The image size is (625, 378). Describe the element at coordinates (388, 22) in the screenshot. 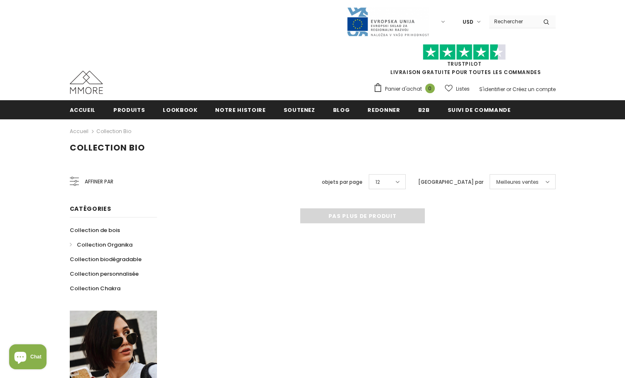

I see `img: Javni Razpis` at that location.